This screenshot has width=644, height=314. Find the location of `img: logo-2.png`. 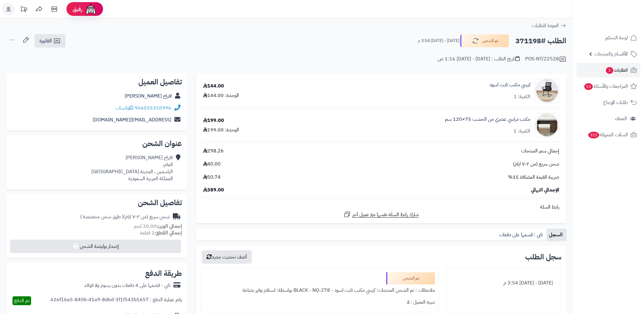

img: logo-2.png is located at coordinates (621, 21).